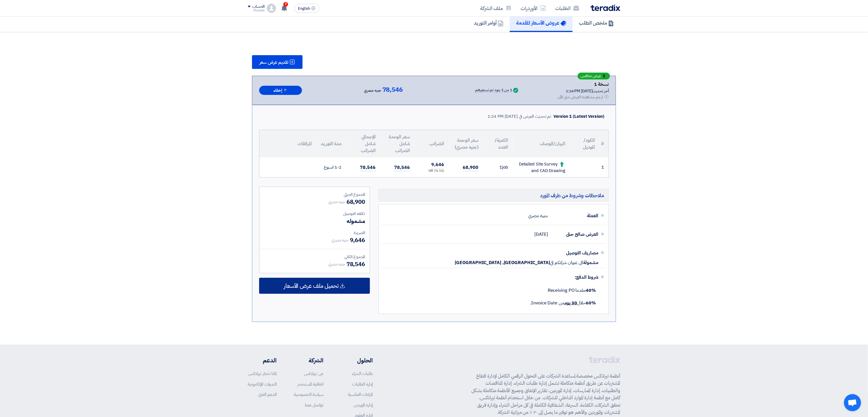  Describe the element at coordinates (591, 76) in the screenshot. I see `span: عرض منافس` at that location.